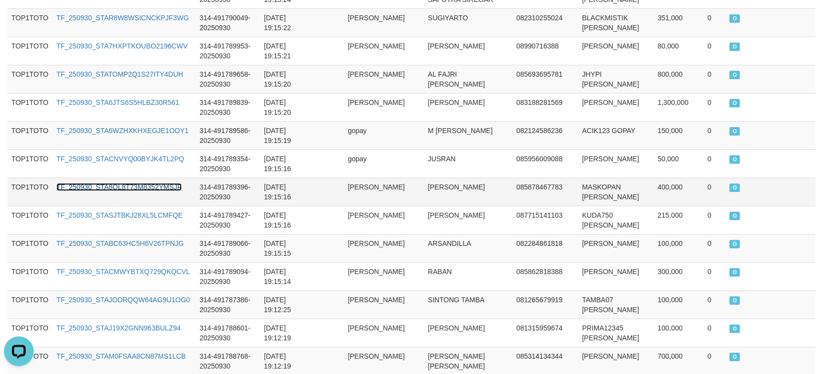 This screenshot has height=374, width=823. What do you see at coordinates (228, 192) in the screenshot?
I see `td: 314-491789396-20250930` at bounding box center [228, 192].